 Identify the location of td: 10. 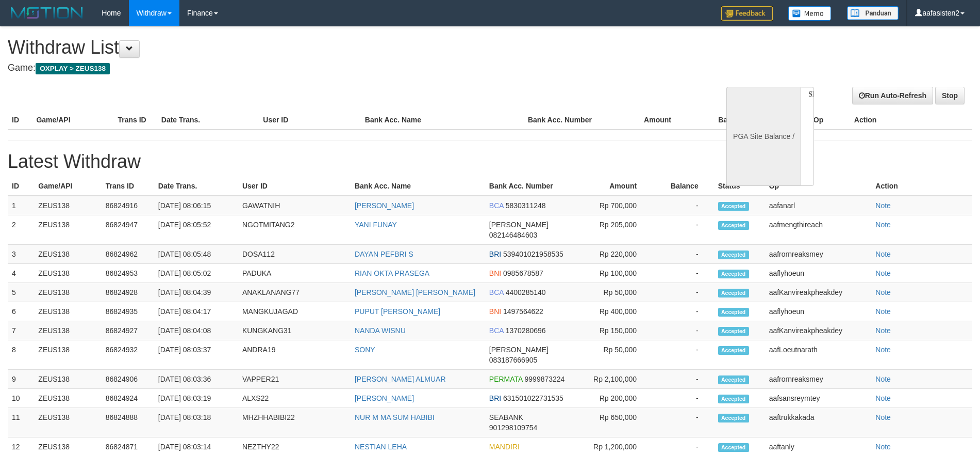
(20, 398).